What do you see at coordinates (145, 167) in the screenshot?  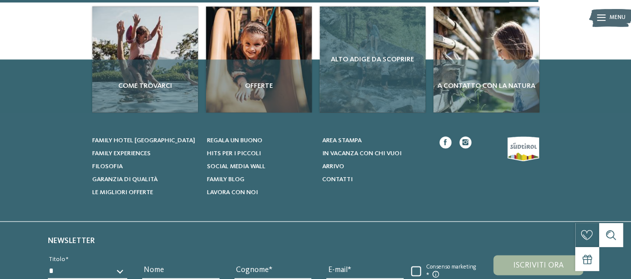 I see `a: Filosofia` at bounding box center [145, 167].